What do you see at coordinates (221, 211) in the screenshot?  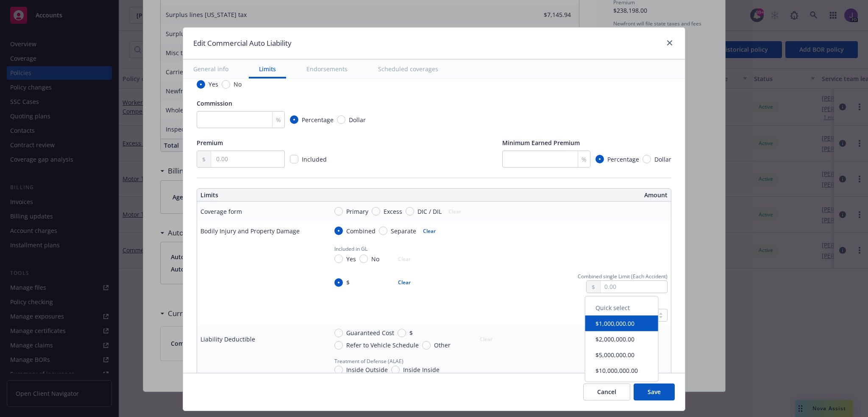 I see `div: Coverage form` at bounding box center [221, 211].